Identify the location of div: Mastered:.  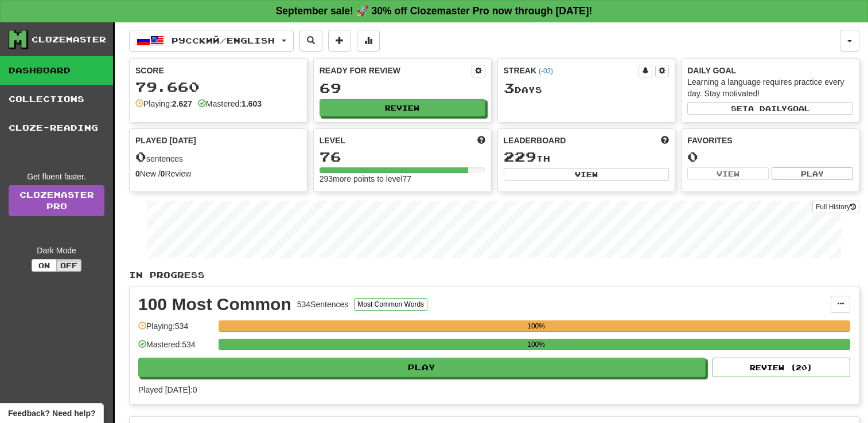
(229, 104).